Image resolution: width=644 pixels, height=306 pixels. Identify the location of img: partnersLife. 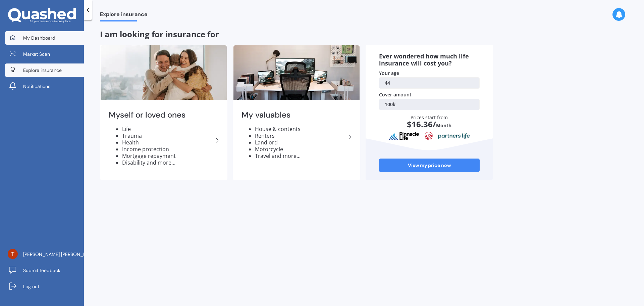
(454, 136).